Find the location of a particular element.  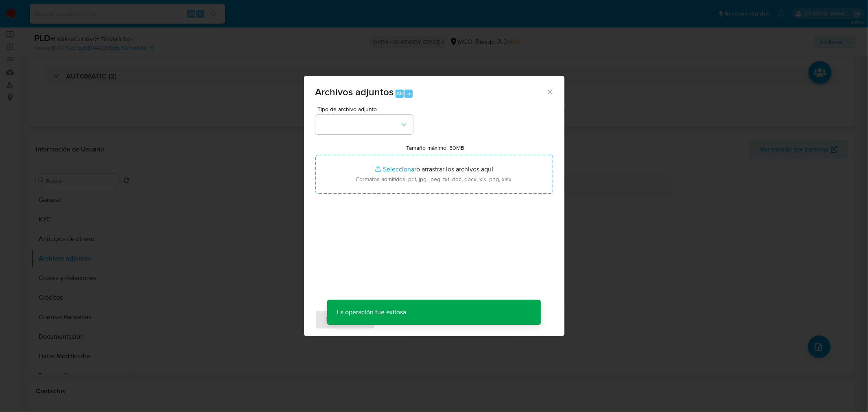

span: Cancelar is located at coordinates (402, 320).